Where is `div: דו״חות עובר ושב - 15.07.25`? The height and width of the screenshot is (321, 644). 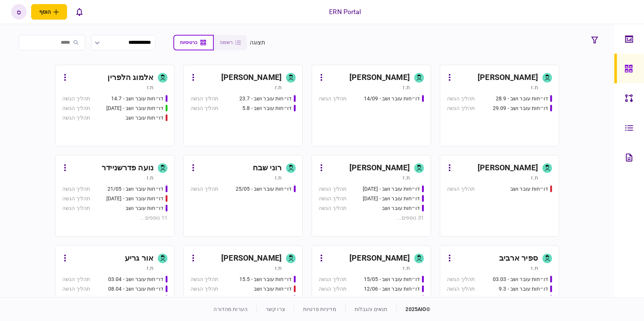 div: דו״חות עובר ושב - 15.07.25 is located at coordinates (135, 108).